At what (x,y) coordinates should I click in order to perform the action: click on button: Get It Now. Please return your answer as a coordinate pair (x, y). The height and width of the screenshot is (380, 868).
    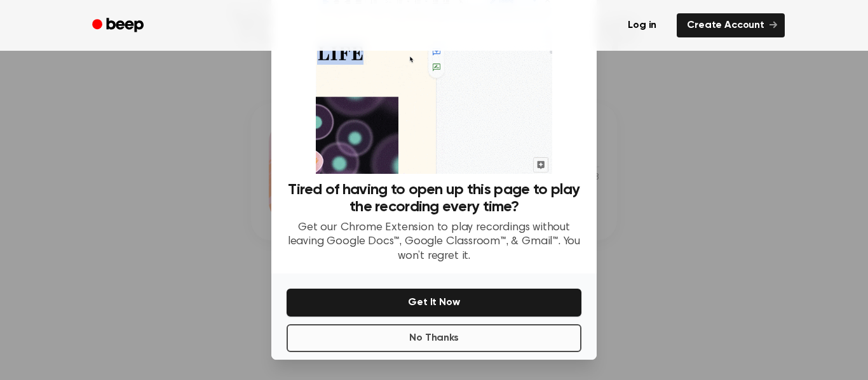
    Looking at the image, I should click on (434, 303).